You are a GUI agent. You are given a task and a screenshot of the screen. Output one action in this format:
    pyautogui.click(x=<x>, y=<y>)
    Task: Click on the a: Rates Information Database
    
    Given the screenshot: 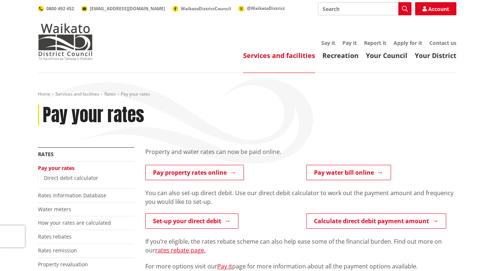 What is the action you would take?
    pyautogui.click(x=72, y=195)
    